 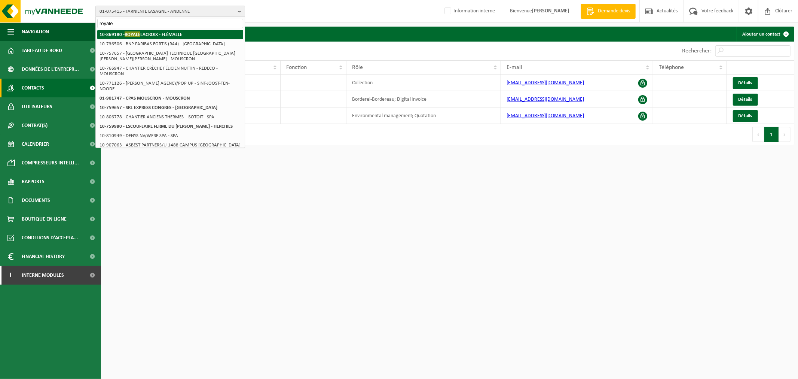 I want to click on span: Demande devis, so click(x=614, y=11).